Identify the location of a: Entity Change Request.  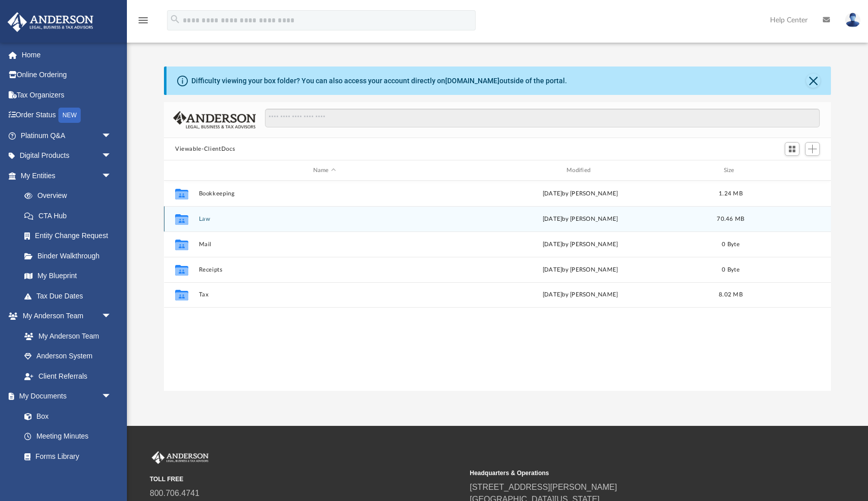
(71, 236).